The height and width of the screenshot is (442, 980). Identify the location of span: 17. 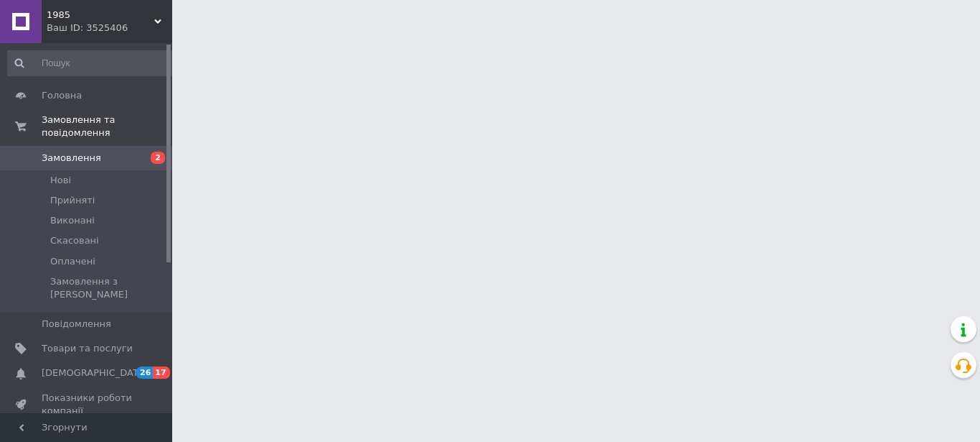
(160, 372).